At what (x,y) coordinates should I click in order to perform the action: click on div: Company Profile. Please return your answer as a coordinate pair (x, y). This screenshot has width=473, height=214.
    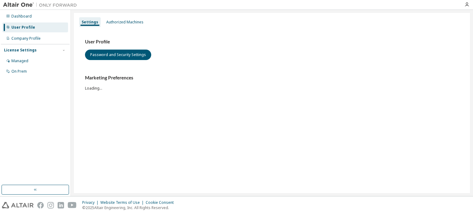
    Looking at the image, I should click on (26, 38).